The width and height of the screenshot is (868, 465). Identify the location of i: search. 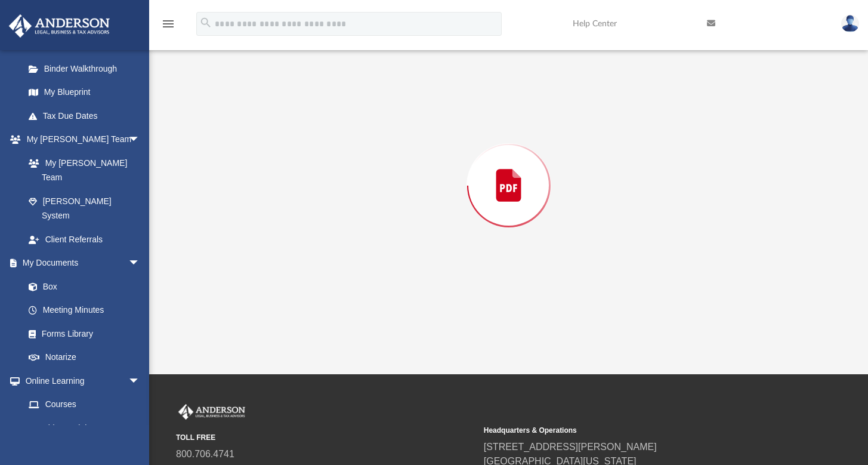
(206, 23).